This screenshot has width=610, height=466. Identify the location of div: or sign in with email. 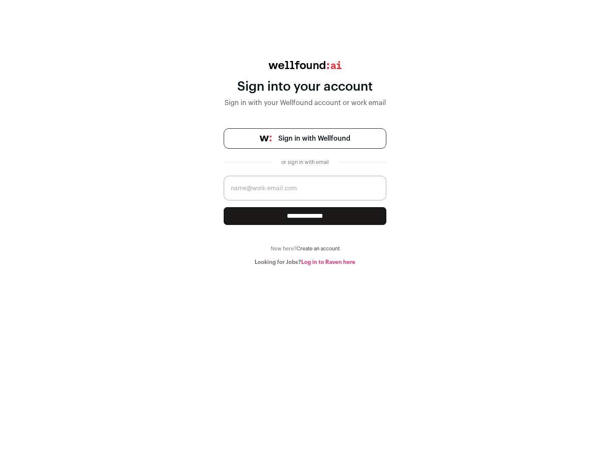
(305, 162).